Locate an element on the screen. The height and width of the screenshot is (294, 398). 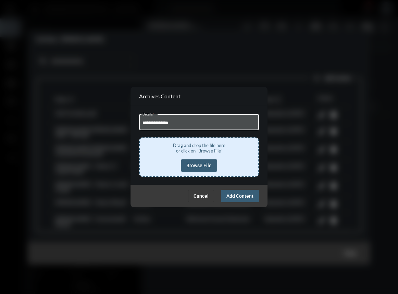
button: Cancel is located at coordinates (201, 196).